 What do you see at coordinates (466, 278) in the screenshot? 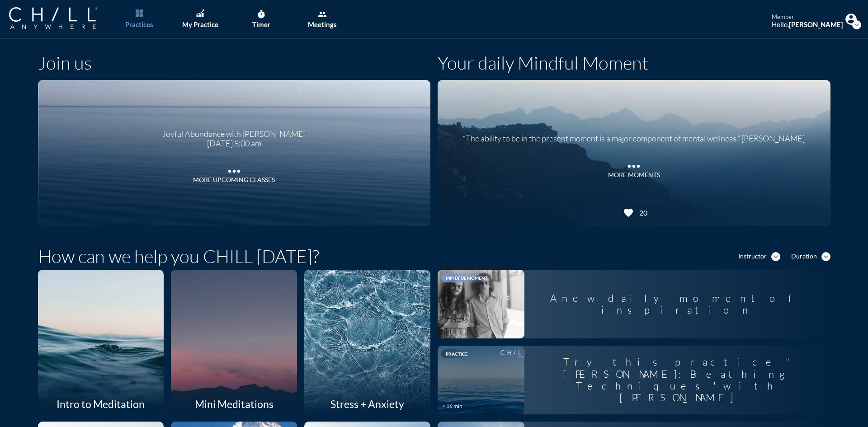
I see `span: Mindful Moment` at bounding box center [466, 278].